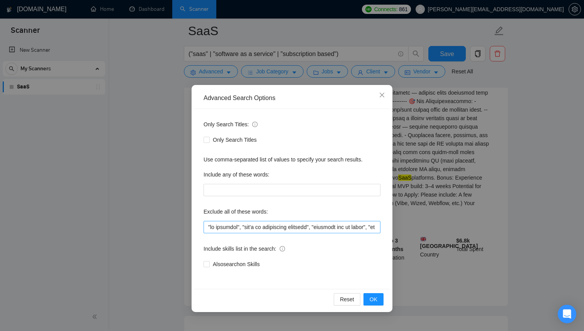 This screenshot has width=584, height=331. Describe the element at coordinates (235, 140) in the screenshot. I see `span: Only Search Titles` at that location.